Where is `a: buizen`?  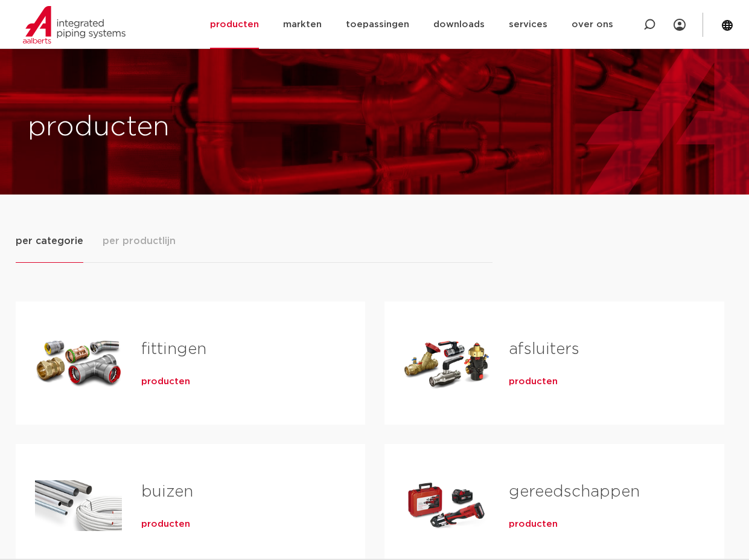 a: buizen is located at coordinates (168, 491).